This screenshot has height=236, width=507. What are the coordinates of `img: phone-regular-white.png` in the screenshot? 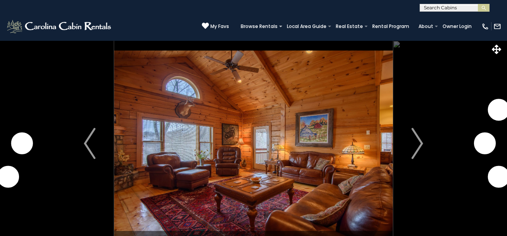 It's located at (486, 26).